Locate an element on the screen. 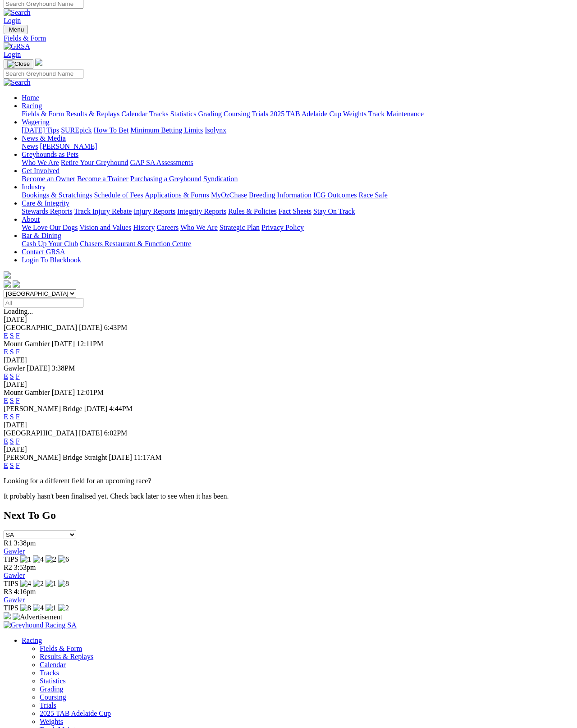 This screenshot has width=577, height=728. a: ICG Outcomes is located at coordinates (335, 195).